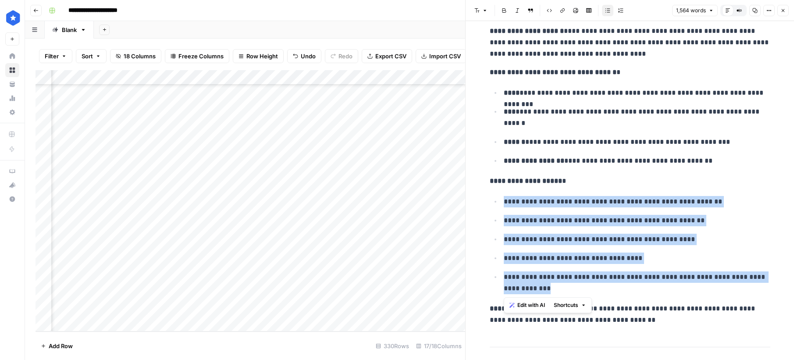 Image resolution: width=794 pixels, height=360 pixels. What do you see at coordinates (391, 56) in the screenshot?
I see `span: Export CSV` at bounding box center [391, 56].